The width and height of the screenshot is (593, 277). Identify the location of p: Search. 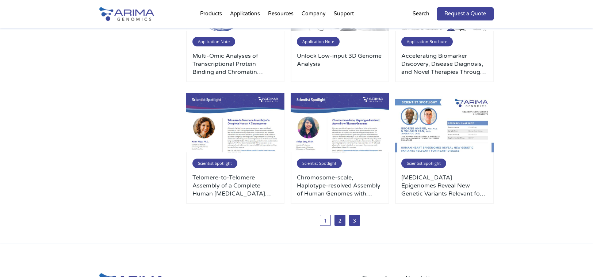
(421, 14).